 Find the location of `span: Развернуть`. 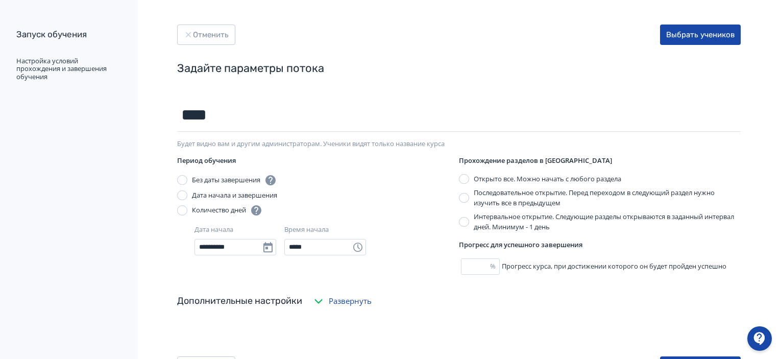

span: Развернуть is located at coordinates (350, 301).